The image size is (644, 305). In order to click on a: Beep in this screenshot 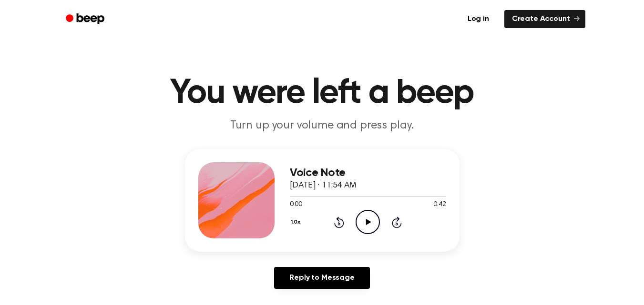, I will do `click(86, 19)`.